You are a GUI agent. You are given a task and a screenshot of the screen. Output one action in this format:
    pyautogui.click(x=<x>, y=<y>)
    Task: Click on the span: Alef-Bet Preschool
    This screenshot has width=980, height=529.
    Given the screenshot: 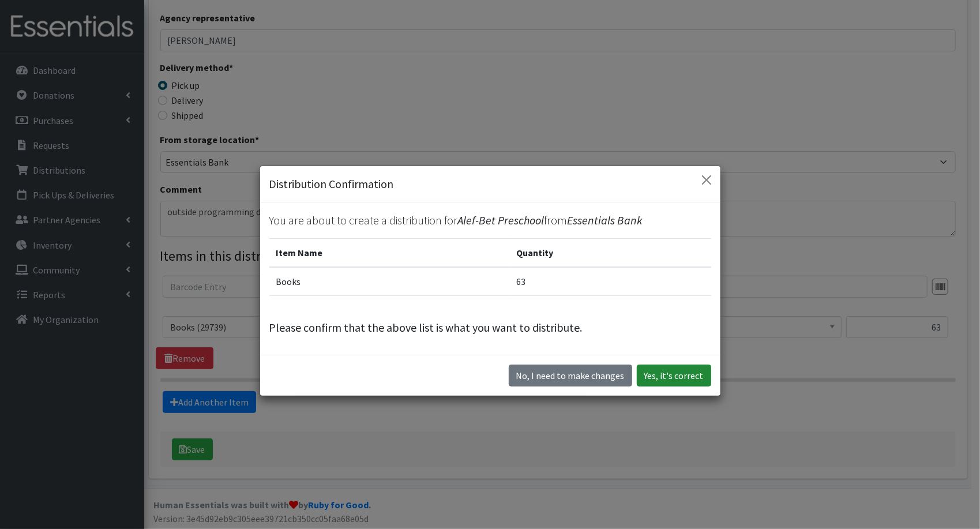 What is the action you would take?
    pyautogui.click(x=501, y=220)
    